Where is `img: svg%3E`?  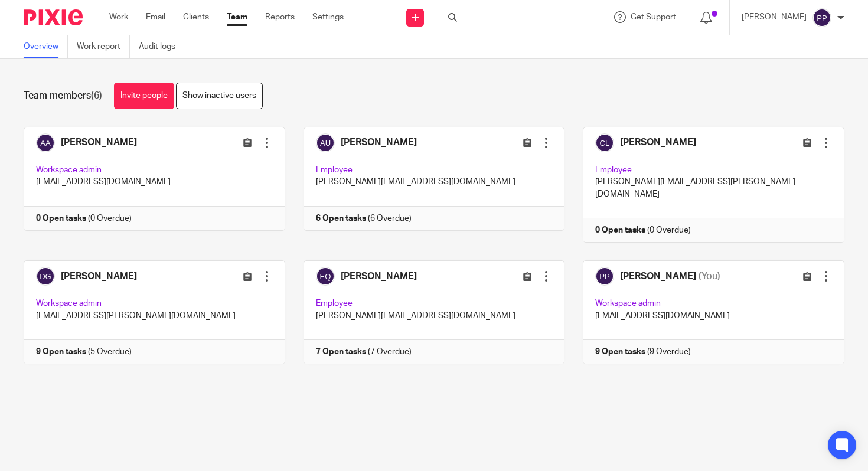
img: svg%3E is located at coordinates (822, 18).